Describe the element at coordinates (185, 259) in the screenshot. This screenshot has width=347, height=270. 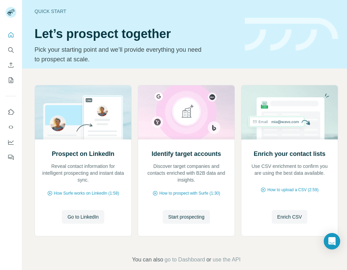
I see `span: go to Dashboard` at that location.